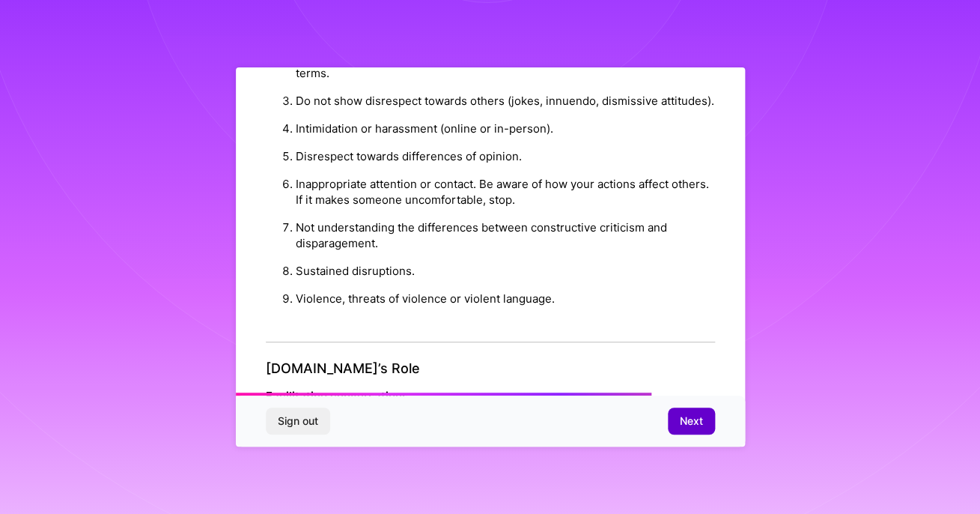 This screenshot has width=980, height=514. What do you see at coordinates (505, 270) in the screenshot?
I see `li: Sustained disruptions.` at bounding box center [505, 270].